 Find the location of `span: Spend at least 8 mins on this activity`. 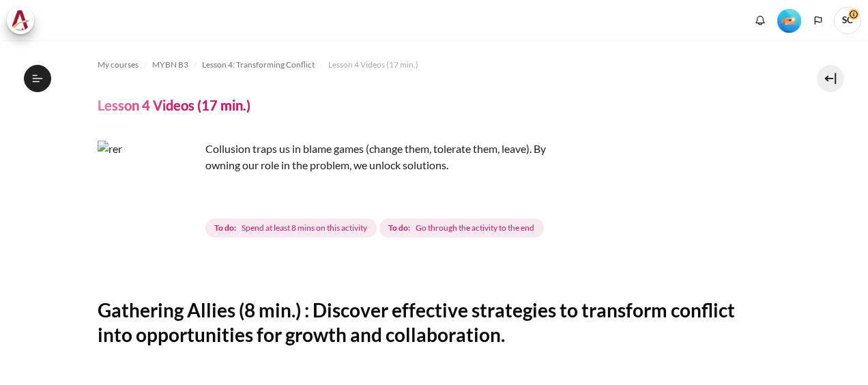

span: Spend at least 8 mins on this activity is located at coordinates (304, 228).